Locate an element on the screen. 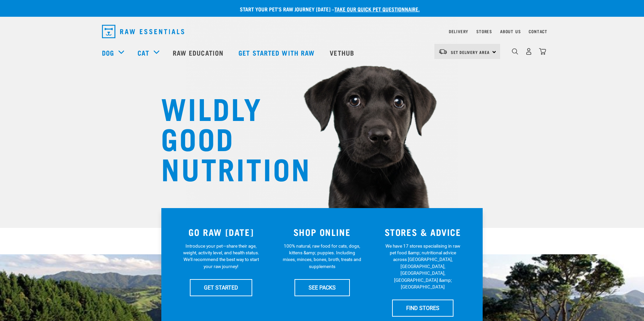 This screenshot has height=321, width=644. a: Raw Education is located at coordinates (199, 53).